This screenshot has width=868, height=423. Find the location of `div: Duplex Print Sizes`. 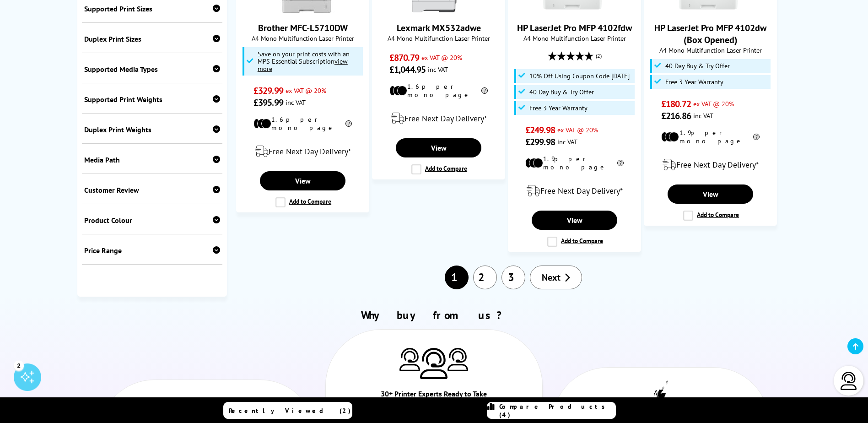

div: Duplex Print Sizes is located at coordinates (152, 39).